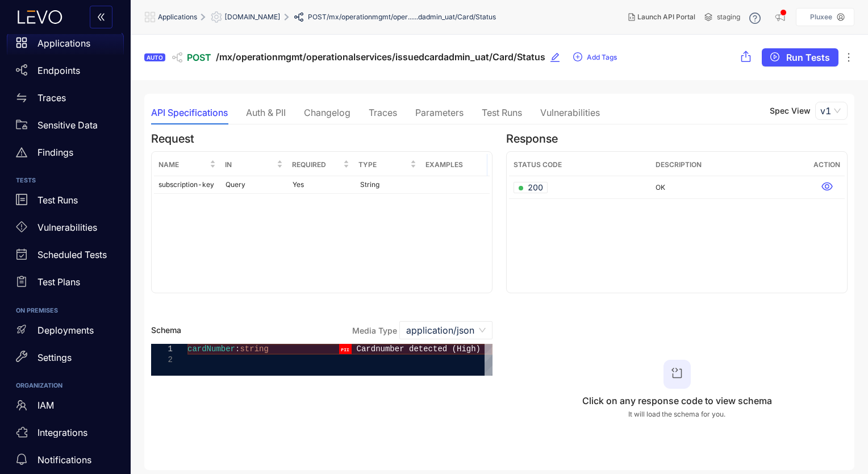  I want to click on a: Endpoints, so click(65, 73).